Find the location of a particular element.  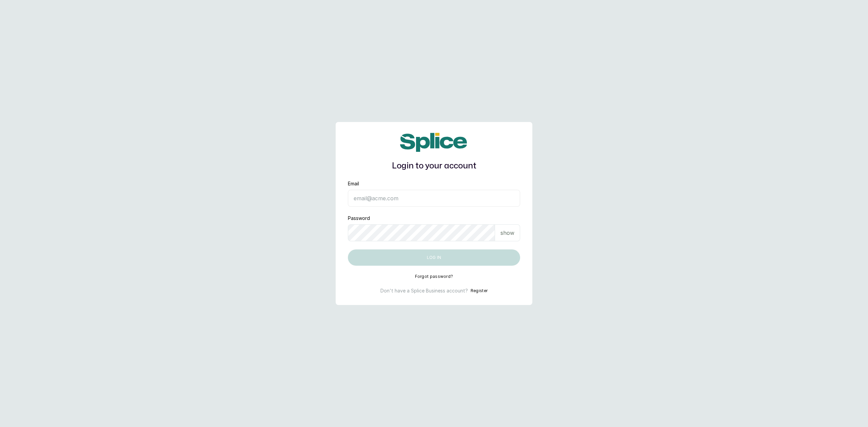

button: Register is located at coordinates (479, 291).